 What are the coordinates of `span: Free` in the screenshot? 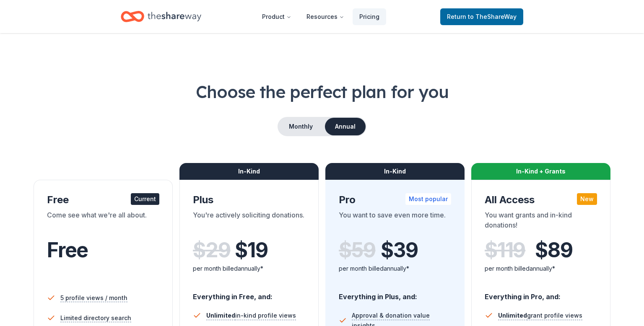 It's located at (68, 250).